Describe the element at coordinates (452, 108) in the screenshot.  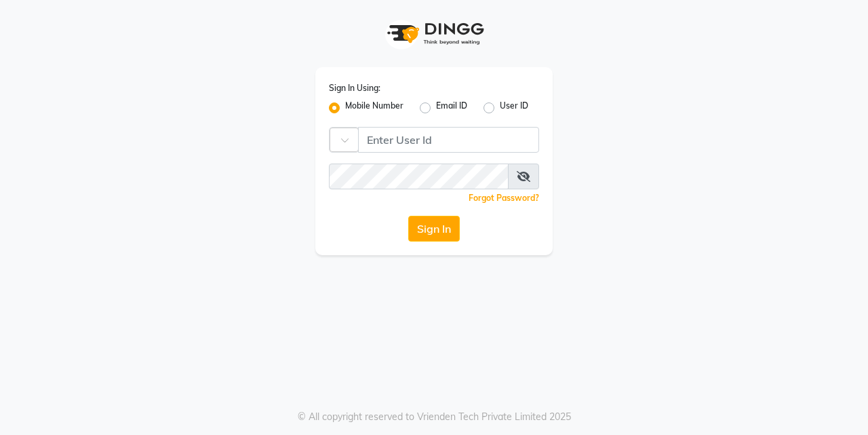
I see `label: Email ID` at that location.